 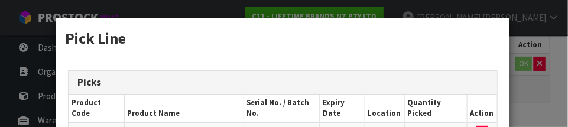 What do you see at coordinates (184, 108) in the screenshot?
I see `th: Product Name` at bounding box center [184, 108].